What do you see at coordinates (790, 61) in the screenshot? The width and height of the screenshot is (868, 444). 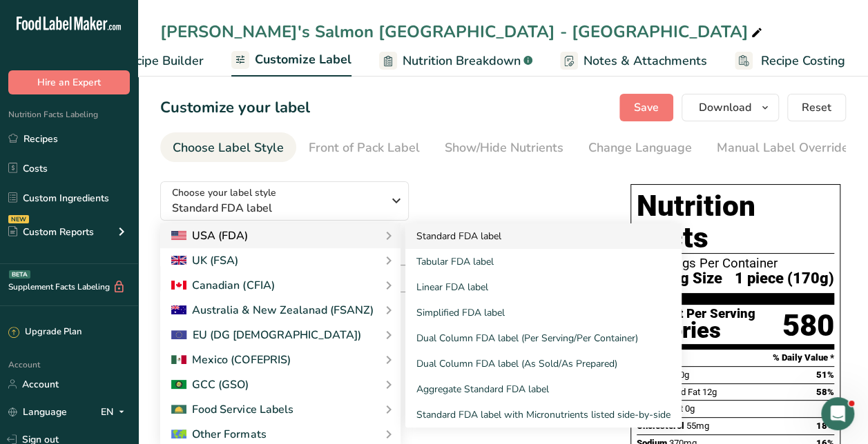 I see `a: Recipe Costing` at bounding box center [790, 61].